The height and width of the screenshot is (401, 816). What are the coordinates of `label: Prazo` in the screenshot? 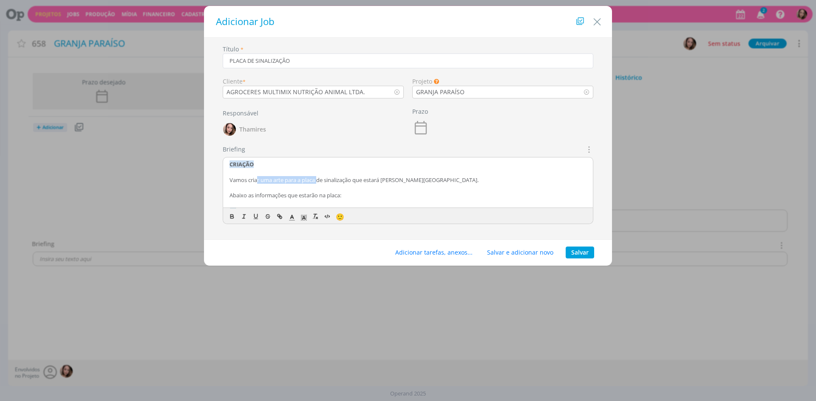 It's located at (420, 111).